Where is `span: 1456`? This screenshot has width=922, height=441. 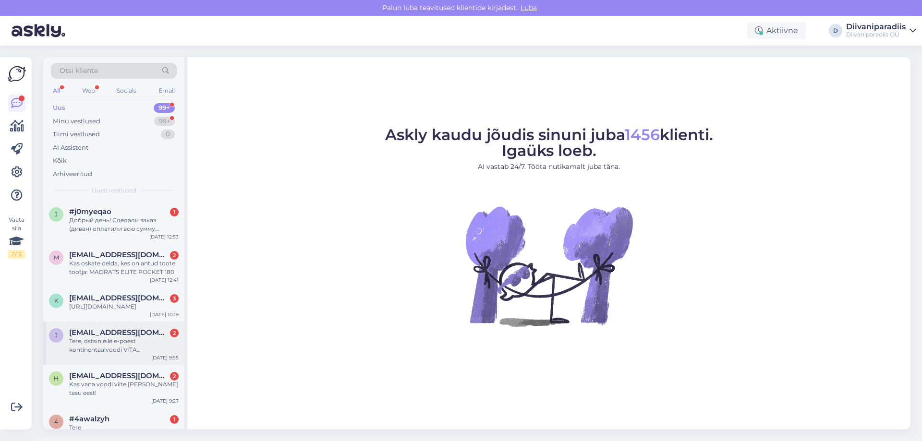 span: 1456 is located at coordinates (642, 134).